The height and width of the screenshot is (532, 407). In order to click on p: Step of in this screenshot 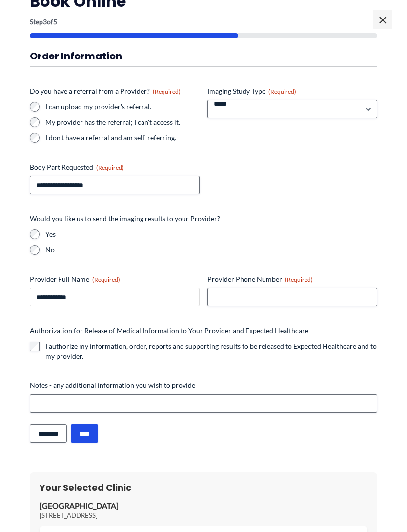, I will do `click(203, 22)`.